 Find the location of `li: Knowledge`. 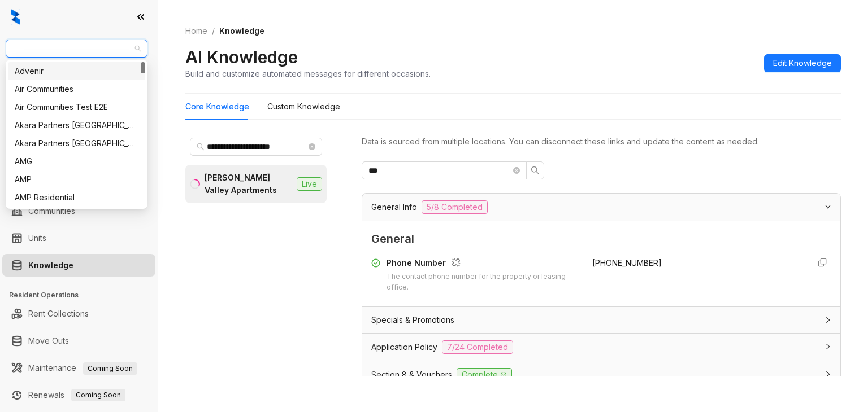

li: Knowledge is located at coordinates (78, 266).